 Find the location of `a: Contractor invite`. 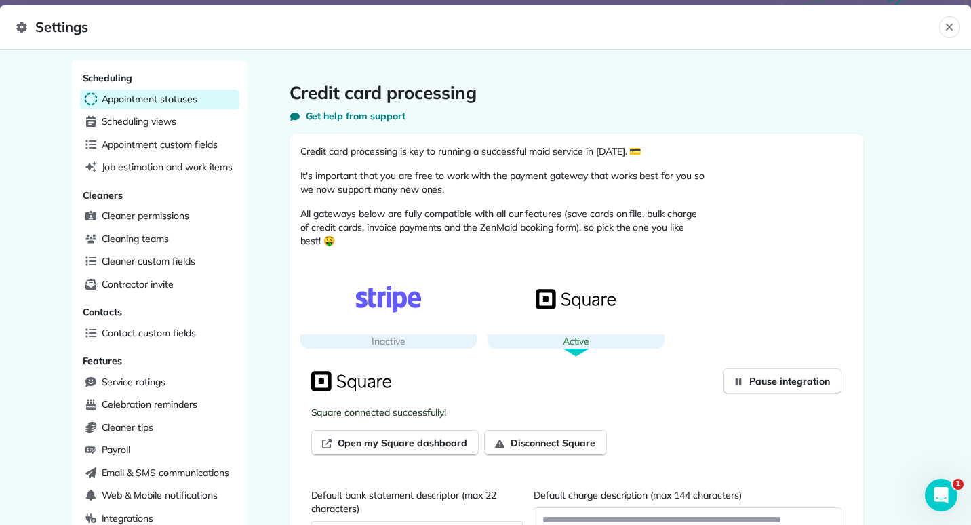

a: Contractor invite is located at coordinates (159, 285).